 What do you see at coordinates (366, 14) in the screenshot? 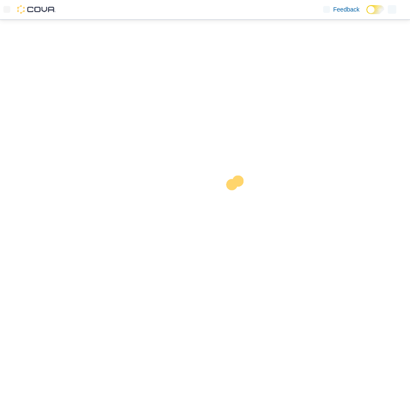
I see `span: Dark Mode` at bounding box center [366, 14].